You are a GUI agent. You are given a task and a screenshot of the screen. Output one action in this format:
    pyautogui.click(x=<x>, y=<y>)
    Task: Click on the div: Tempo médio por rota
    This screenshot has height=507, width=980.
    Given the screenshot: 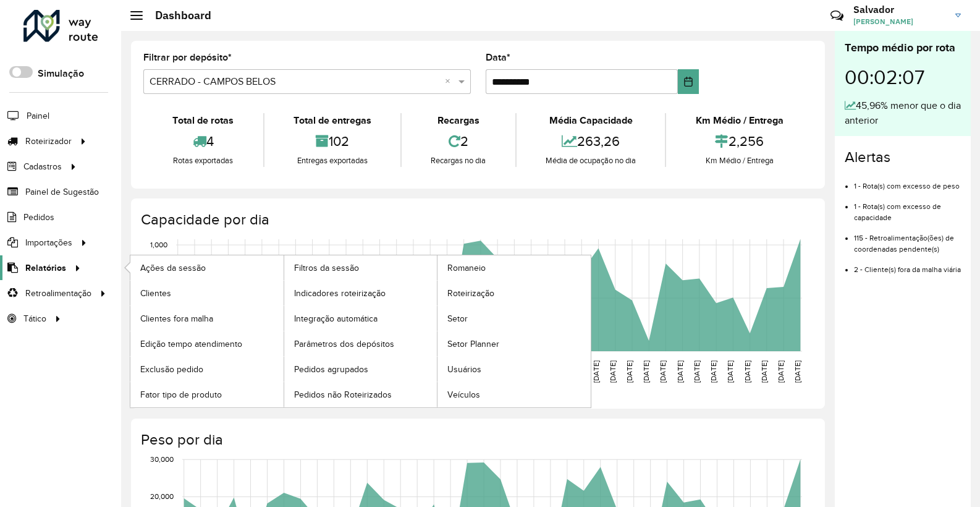 What is the action you would take?
    pyautogui.click(x=903, y=48)
    